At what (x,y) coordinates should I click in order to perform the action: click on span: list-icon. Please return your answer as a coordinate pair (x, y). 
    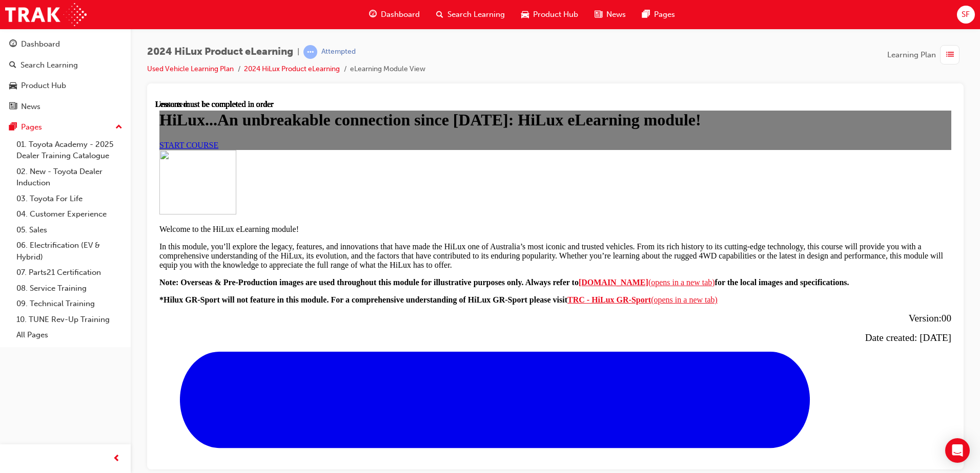
    Looking at the image, I should click on (949, 55).